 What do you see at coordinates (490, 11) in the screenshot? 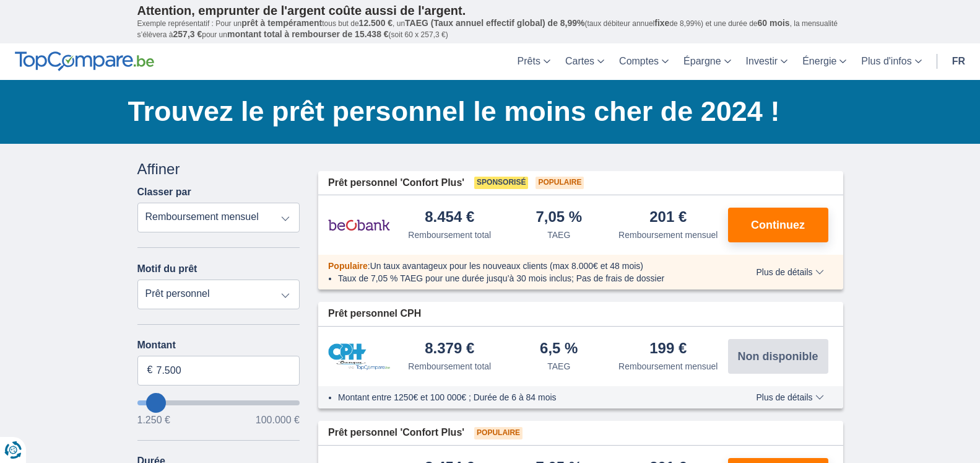
I see `p: Attention, emprunter de l'argent coûte aussi de l'argent.` at bounding box center [490, 11].